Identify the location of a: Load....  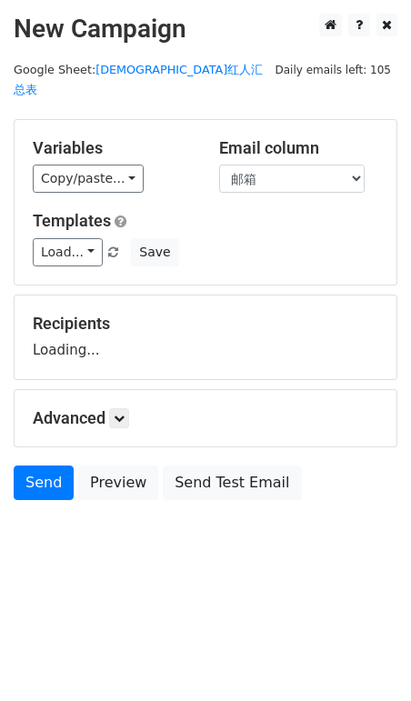
(67, 252).